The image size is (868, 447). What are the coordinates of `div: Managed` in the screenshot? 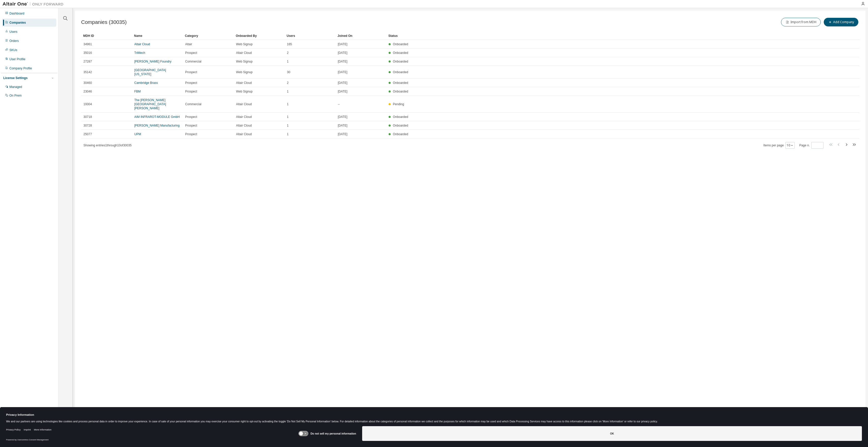 It's located at (16, 87).